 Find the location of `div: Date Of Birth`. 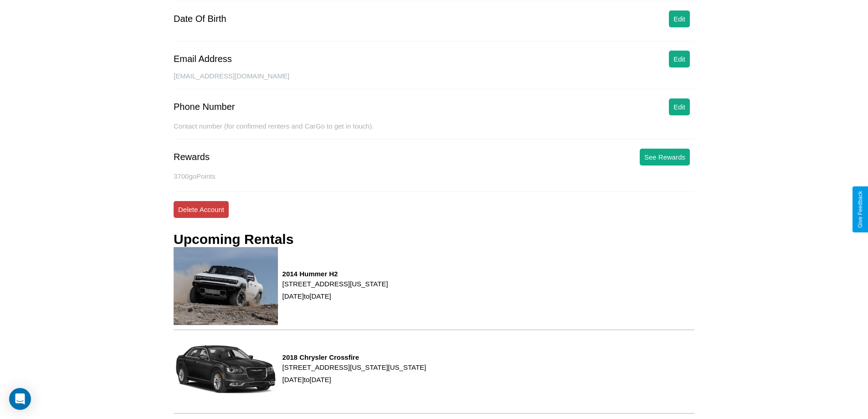

div: Date Of Birth is located at coordinates (200, 19).